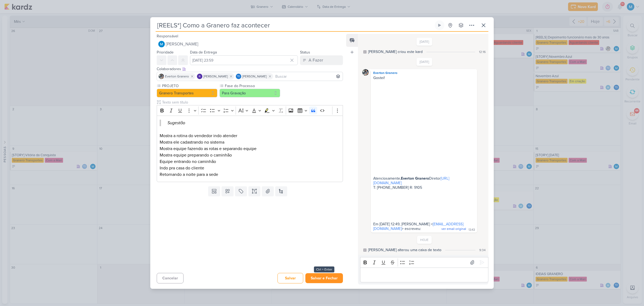  I want to click on p: Mostra ele cadastrando no sistema, so click(250, 142).